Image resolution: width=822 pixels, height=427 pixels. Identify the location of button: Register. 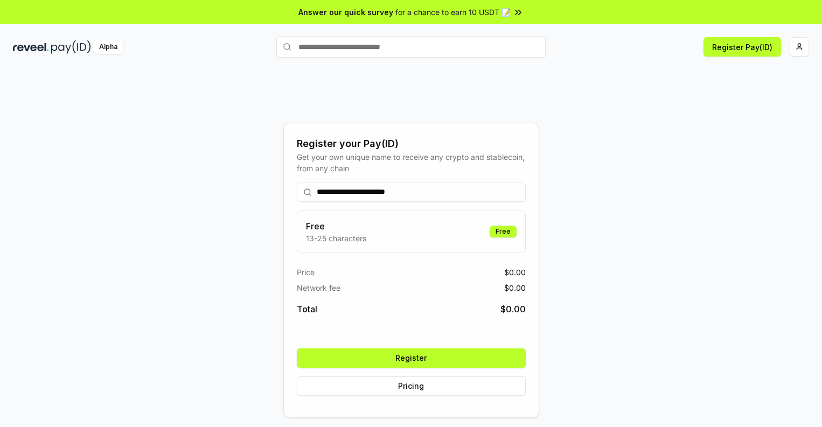
(411, 358).